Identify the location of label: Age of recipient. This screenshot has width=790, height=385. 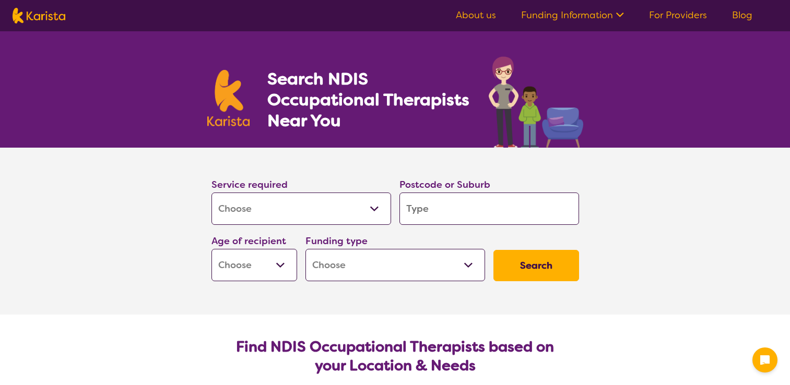
(249, 241).